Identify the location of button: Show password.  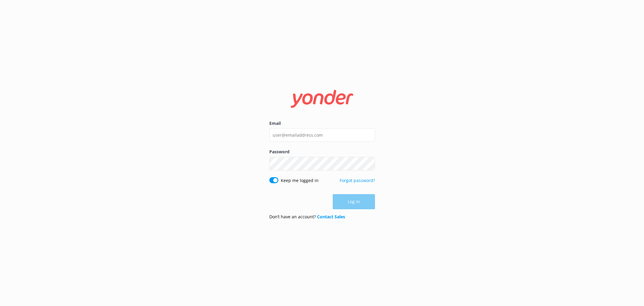
(369, 164).